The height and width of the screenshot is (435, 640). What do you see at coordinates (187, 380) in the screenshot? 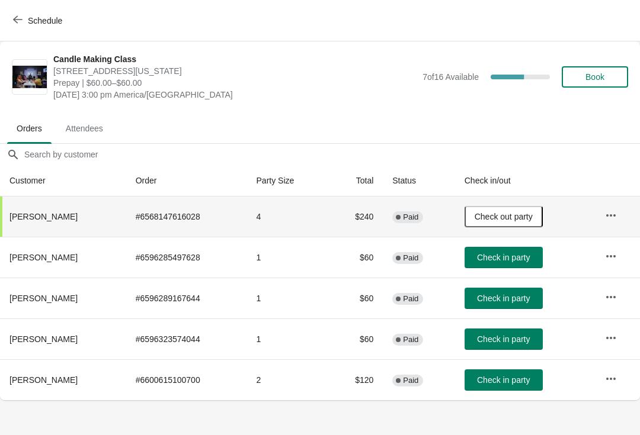
I see `td: # 6600615100700` at bounding box center [187, 380].